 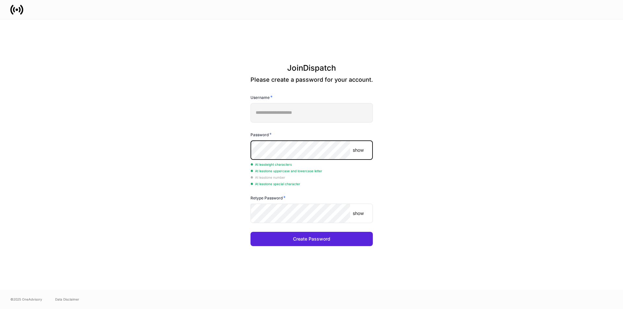 What do you see at coordinates (311, 239) in the screenshot?
I see `div: Create Password` at bounding box center [311, 239].